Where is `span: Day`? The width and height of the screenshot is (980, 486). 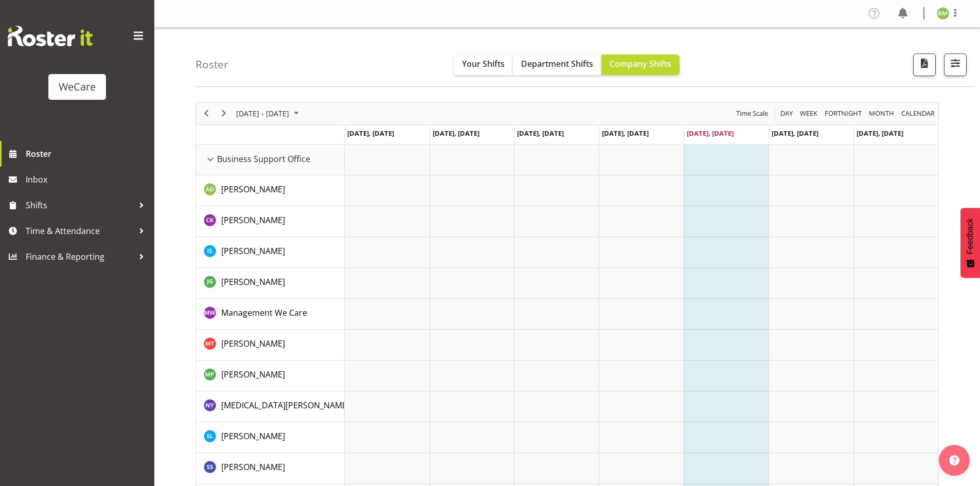
span: Day is located at coordinates (786, 113).